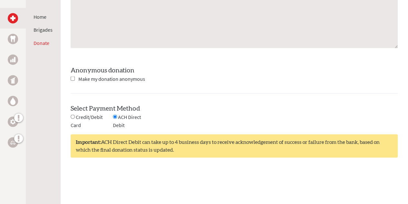 This screenshot has height=204, width=408. Describe the element at coordinates (86, 120) in the screenshot. I see `span: Credit/Debit Card` at that location.